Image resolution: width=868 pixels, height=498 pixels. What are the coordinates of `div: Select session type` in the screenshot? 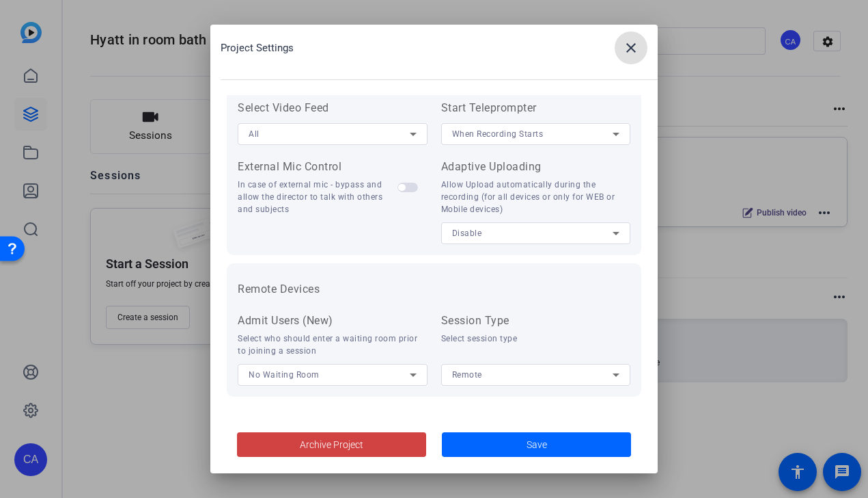 It's located at (536, 338).